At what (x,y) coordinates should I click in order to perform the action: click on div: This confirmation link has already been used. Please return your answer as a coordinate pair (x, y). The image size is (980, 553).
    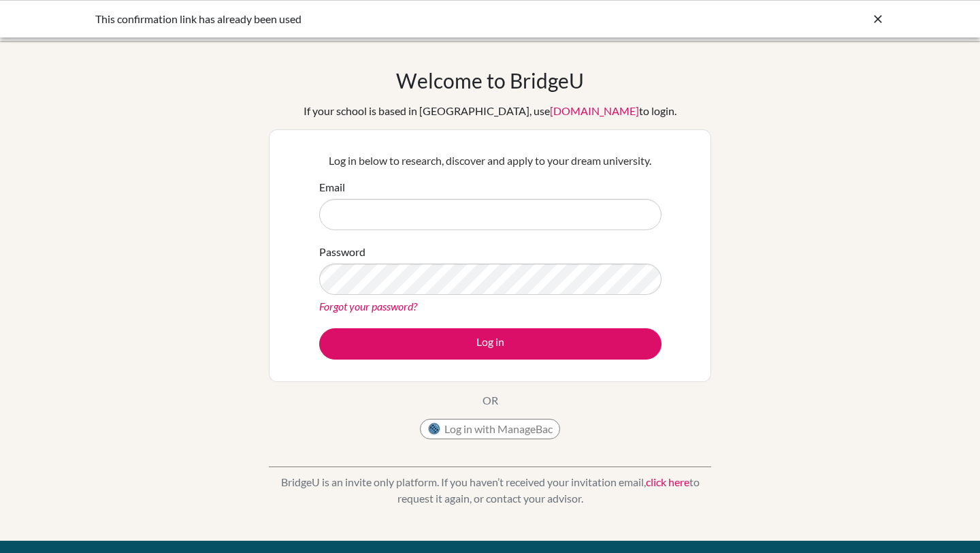
    Looking at the image, I should click on (388, 19).